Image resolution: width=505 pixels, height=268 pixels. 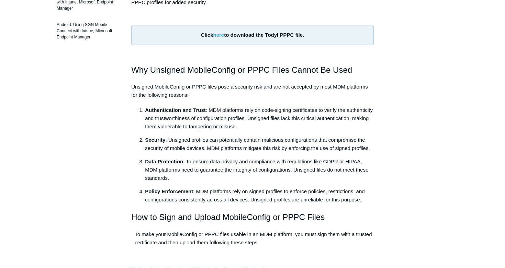 I want to click on strong: Security, so click(x=155, y=140).